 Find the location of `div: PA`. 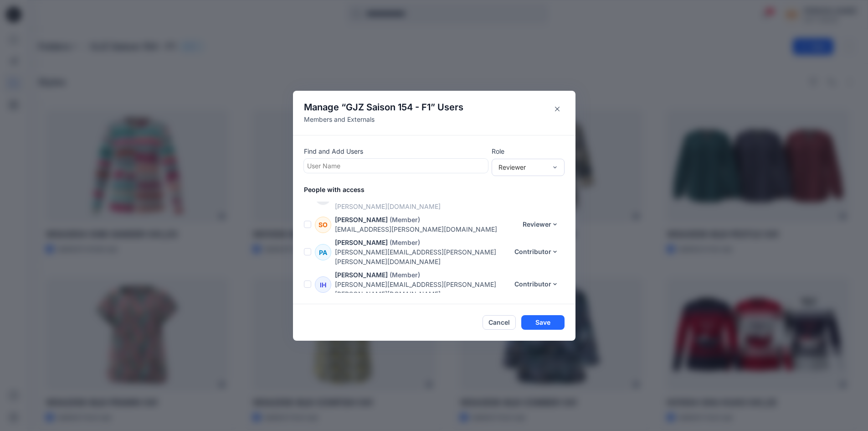

div: PA is located at coordinates (323, 252).